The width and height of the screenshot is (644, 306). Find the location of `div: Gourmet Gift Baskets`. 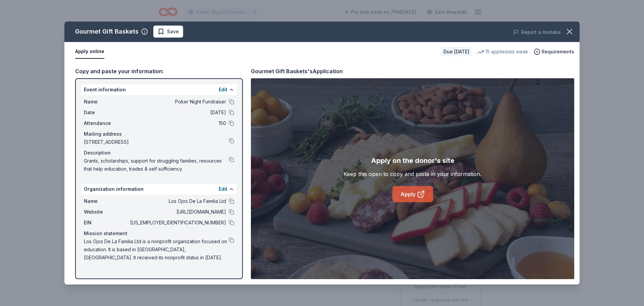

div: Gourmet Gift Baskets is located at coordinates (107, 32).